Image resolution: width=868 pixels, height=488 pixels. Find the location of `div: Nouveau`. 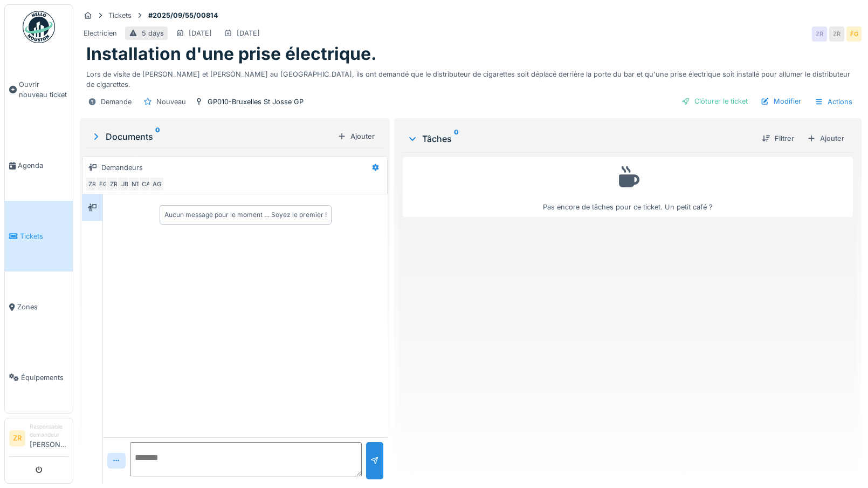

div: Nouveau is located at coordinates (170, 101).